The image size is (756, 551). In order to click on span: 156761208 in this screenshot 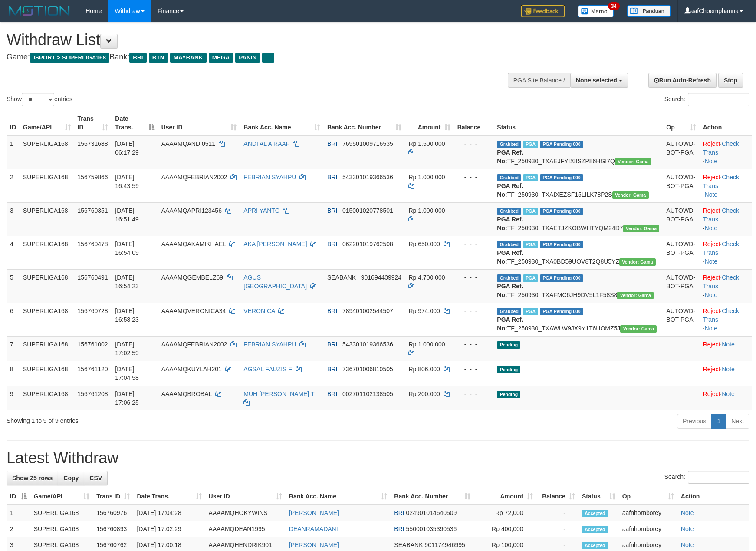, I will do `click(93, 394)`.